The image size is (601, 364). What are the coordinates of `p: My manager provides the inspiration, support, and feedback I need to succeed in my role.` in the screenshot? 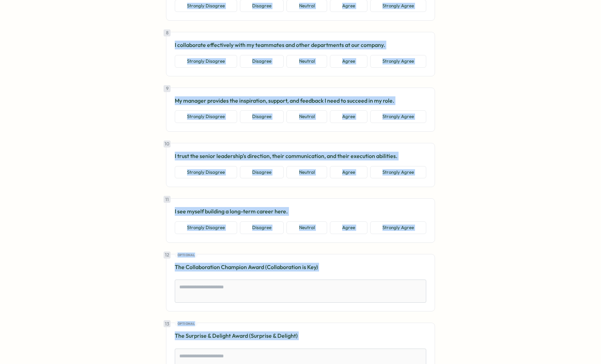 It's located at (300, 100).